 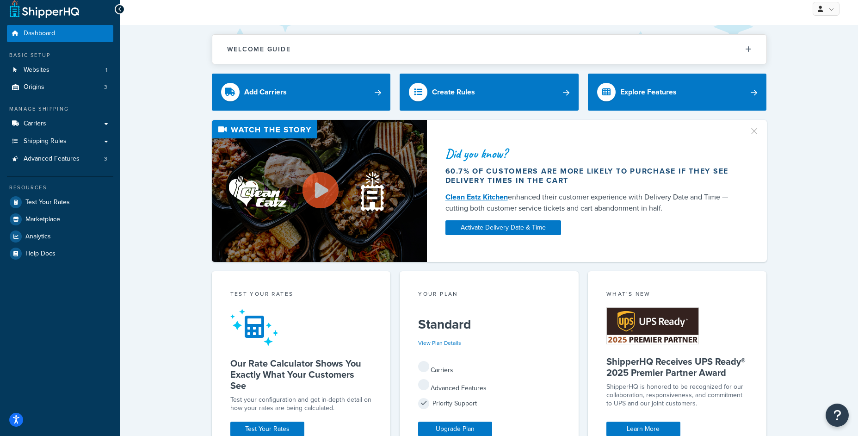 I want to click on li: Shipping Rules, so click(x=60, y=141).